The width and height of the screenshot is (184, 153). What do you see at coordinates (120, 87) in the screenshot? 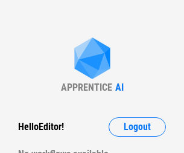
I see `div: AI` at bounding box center [120, 87].